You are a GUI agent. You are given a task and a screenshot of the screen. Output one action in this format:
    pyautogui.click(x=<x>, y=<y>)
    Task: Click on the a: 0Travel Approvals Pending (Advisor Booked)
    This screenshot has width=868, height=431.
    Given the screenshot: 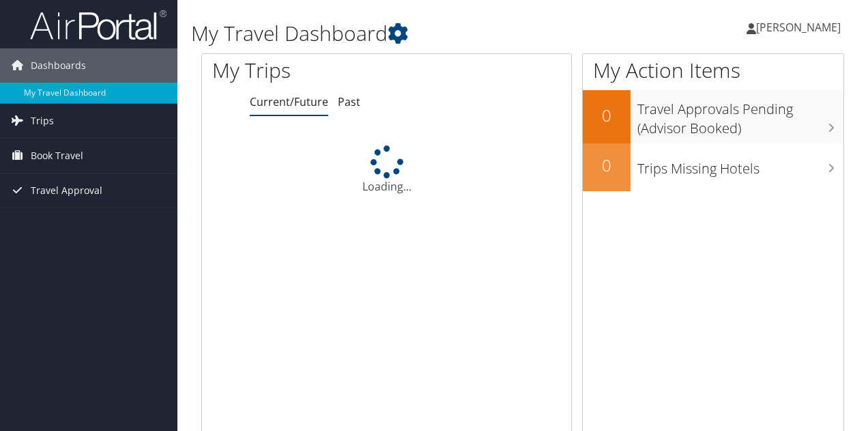 What is the action you would take?
    pyautogui.click(x=713, y=116)
    